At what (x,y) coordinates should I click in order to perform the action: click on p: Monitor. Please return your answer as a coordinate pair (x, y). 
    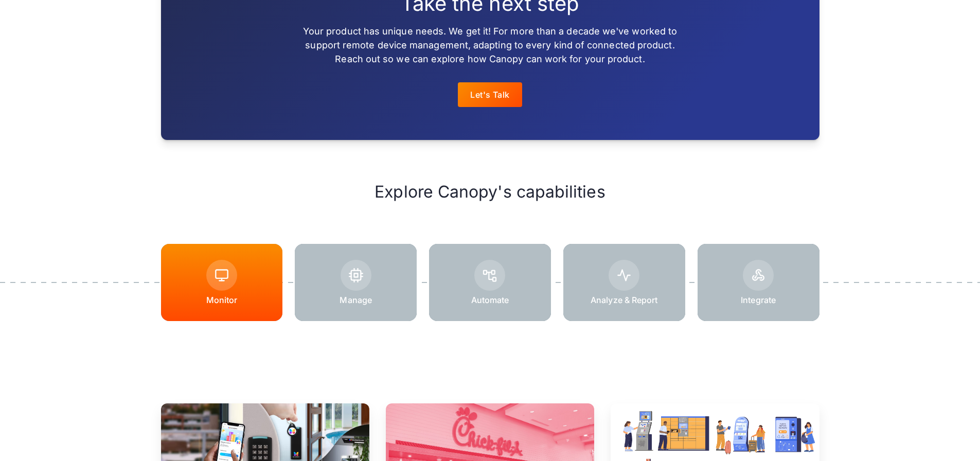
    Looking at the image, I should click on (222, 300).